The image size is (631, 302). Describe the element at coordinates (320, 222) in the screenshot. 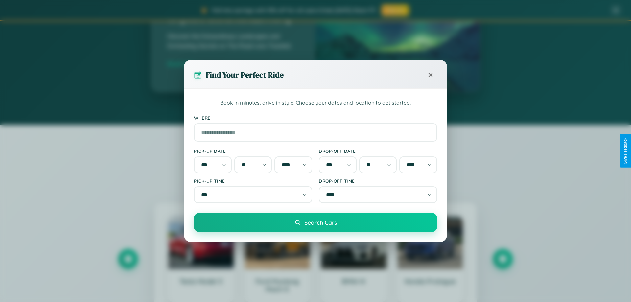

I see `span: Search Cars` at that location.